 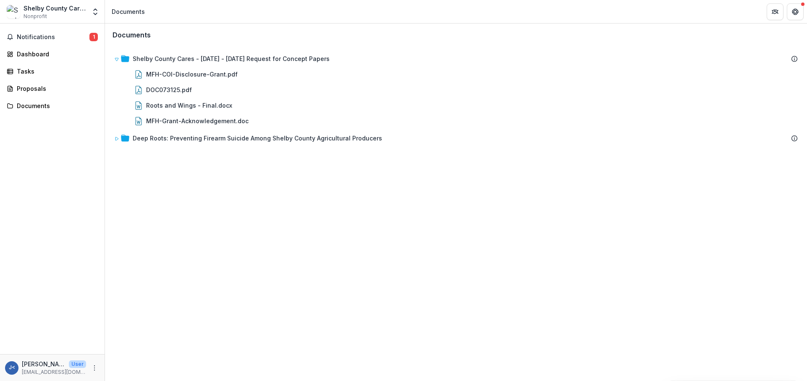 I want to click on span: 1, so click(x=94, y=37).